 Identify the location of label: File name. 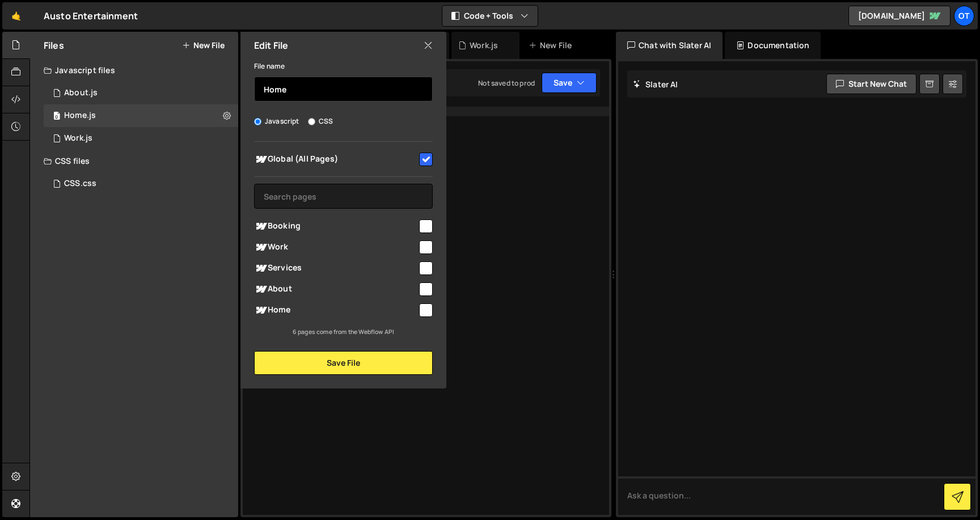
(269, 66).